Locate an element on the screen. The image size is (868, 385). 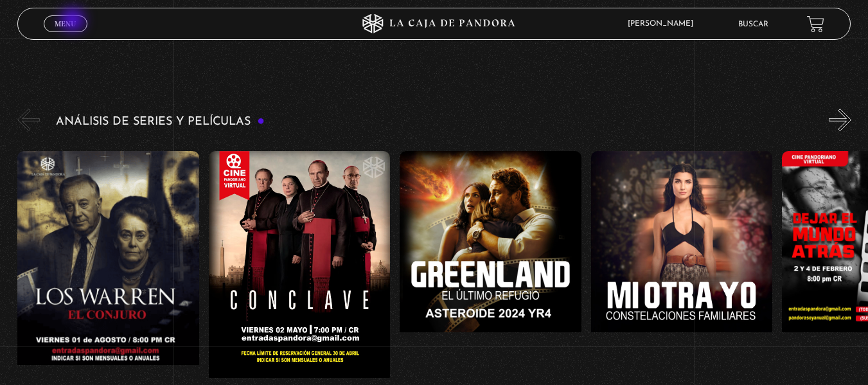
a: View your shopping cart is located at coordinates (815, 23).